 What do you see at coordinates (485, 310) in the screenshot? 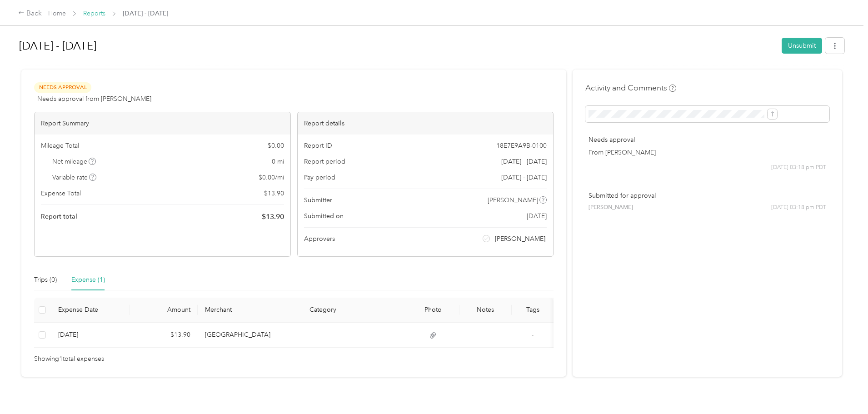
I see `th: Notes` at bounding box center [485, 310].